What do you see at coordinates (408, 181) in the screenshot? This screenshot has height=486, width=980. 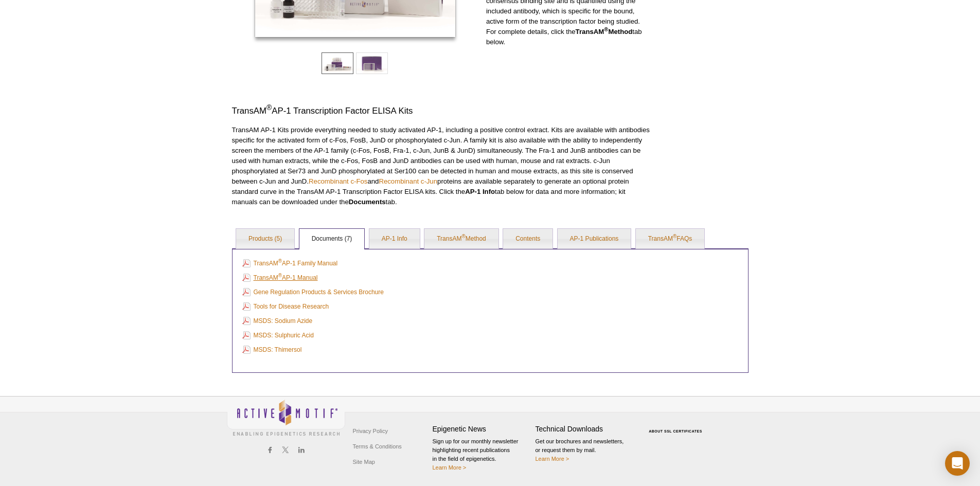 I see `a: Recombinant c-Jun` at bounding box center [408, 181].